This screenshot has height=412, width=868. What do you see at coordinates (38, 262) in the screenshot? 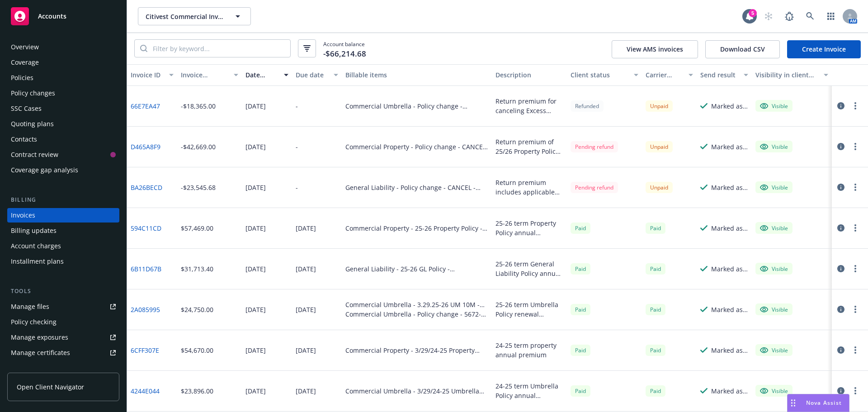
I see `div: Installment plans` at bounding box center [38, 262].